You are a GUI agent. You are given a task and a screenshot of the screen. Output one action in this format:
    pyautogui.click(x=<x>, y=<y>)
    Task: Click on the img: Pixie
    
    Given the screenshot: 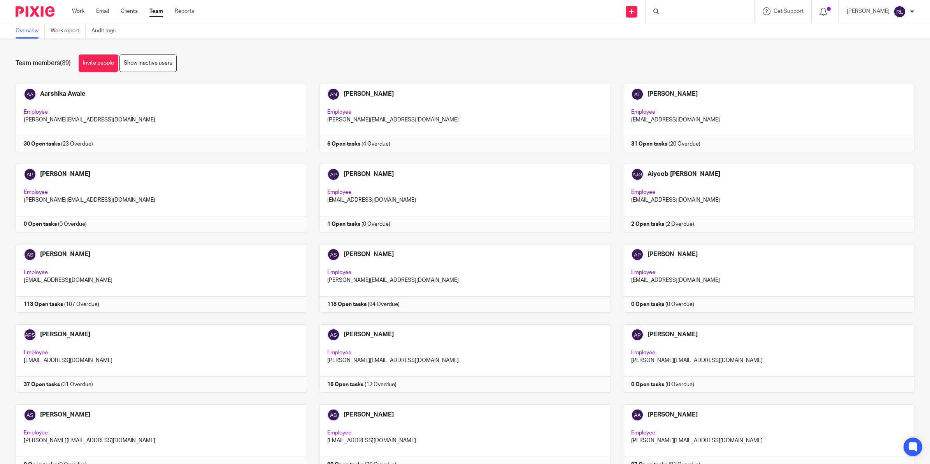 What is the action you would take?
    pyautogui.click(x=35, y=11)
    